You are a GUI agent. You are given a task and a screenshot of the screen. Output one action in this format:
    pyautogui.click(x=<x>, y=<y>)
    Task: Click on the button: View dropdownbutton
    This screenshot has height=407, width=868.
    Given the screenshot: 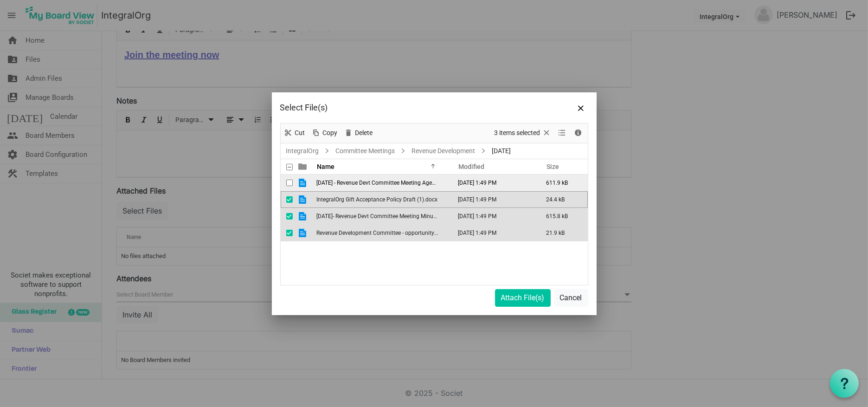 What is the action you would take?
    pyautogui.click(x=562, y=133)
    